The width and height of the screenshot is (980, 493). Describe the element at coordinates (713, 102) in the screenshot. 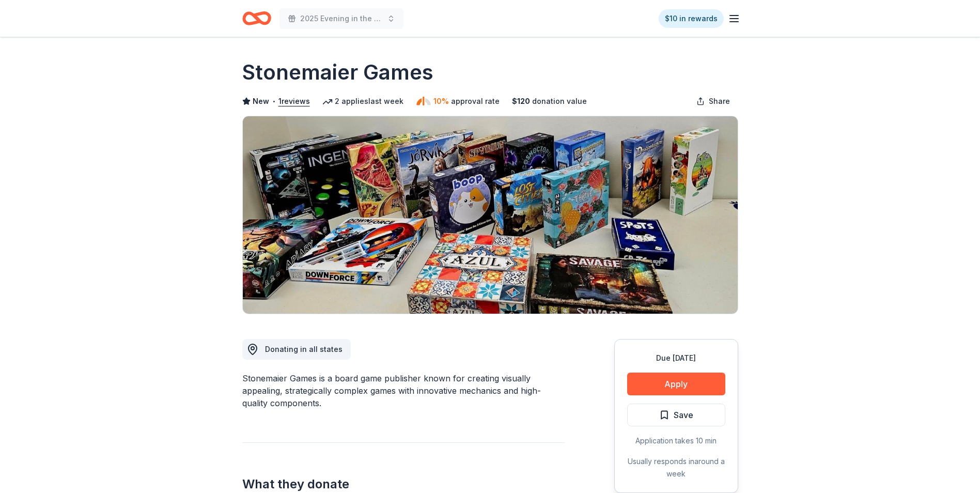

I see `button: Share` at that location.